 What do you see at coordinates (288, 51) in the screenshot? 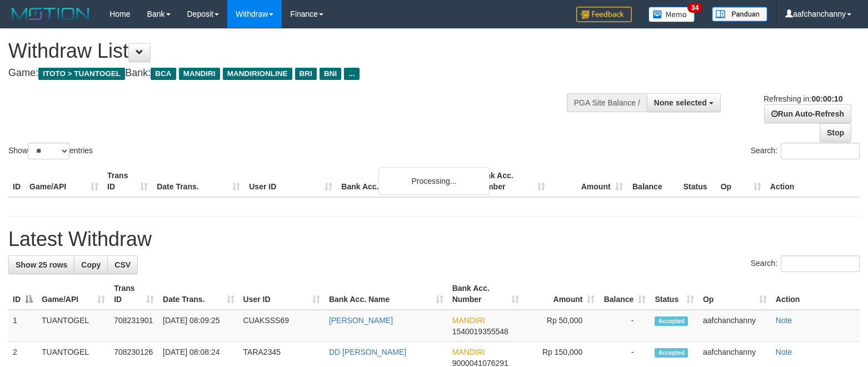
I see `h1: Withdraw List` at bounding box center [288, 51].